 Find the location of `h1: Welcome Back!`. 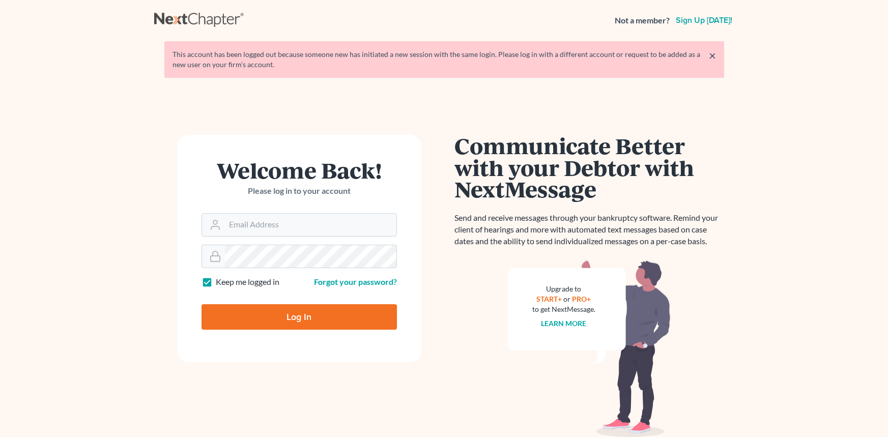

h1: Welcome Back! is located at coordinates (299, 170).